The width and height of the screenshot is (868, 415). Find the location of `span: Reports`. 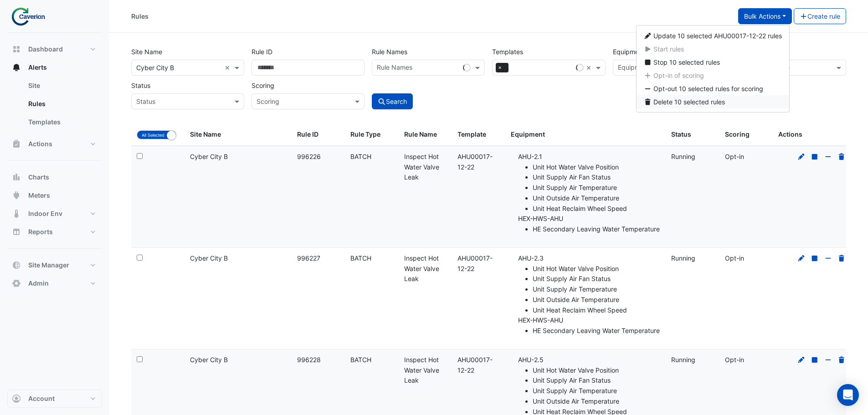

span: Reports is located at coordinates (40, 232).